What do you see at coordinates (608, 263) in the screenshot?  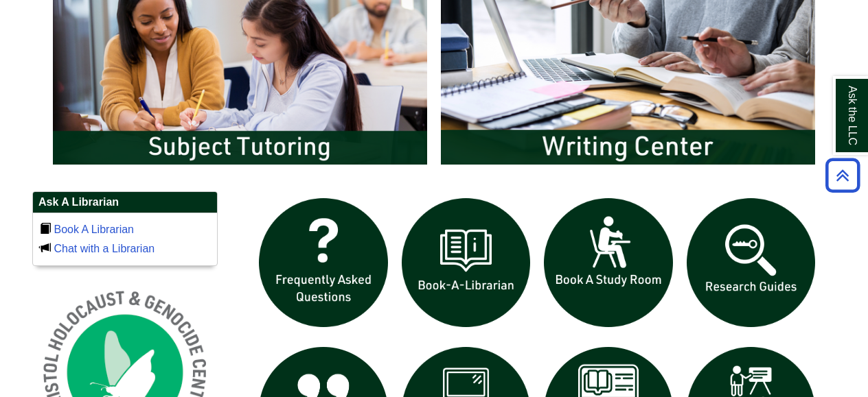 I see `img: book a study room icon links to book a study room web page` at bounding box center [608, 263].